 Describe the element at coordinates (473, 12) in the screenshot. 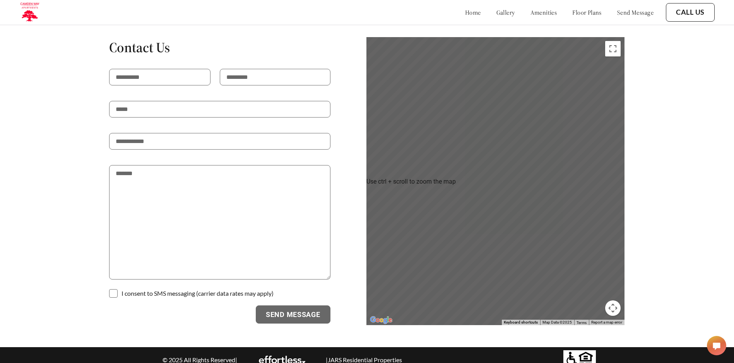

I see `a: home` at that location.